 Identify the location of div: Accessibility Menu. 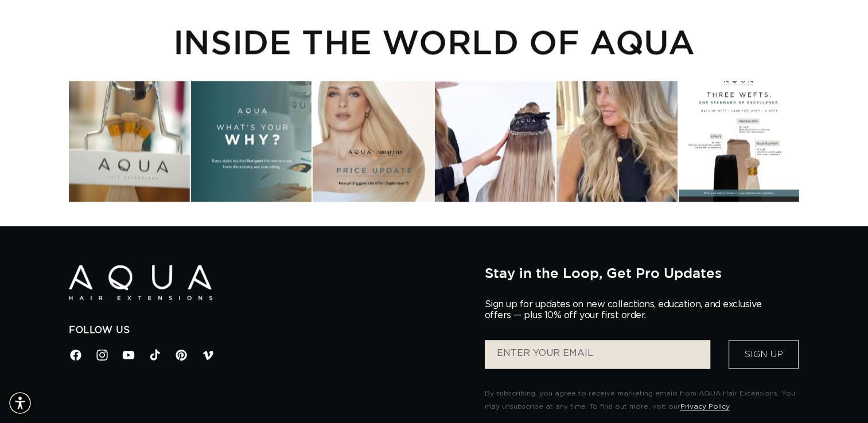
(20, 403).